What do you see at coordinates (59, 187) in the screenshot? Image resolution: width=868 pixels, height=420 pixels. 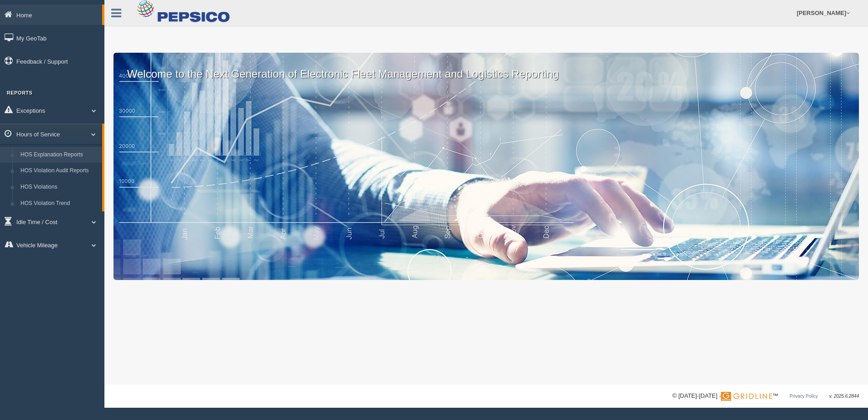 I see `a: HOS Violations` at bounding box center [59, 187].